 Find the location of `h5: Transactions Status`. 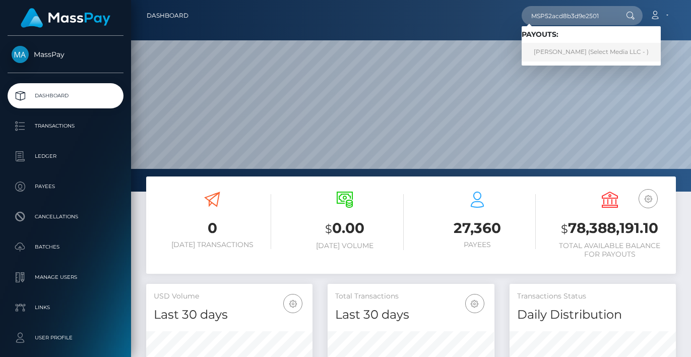

h5: Transactions Status is located at coordinates (593, 296).